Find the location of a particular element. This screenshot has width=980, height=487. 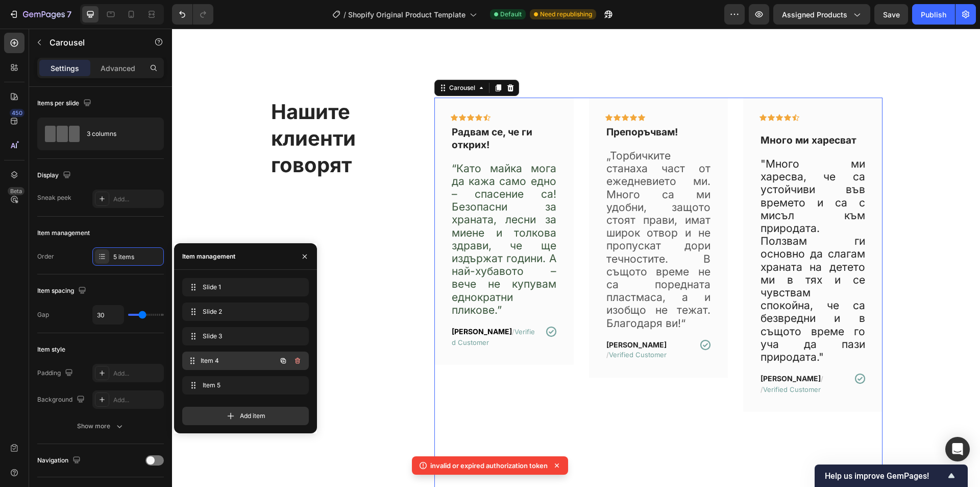

div: Carousel is located at coordinates (290, 59).